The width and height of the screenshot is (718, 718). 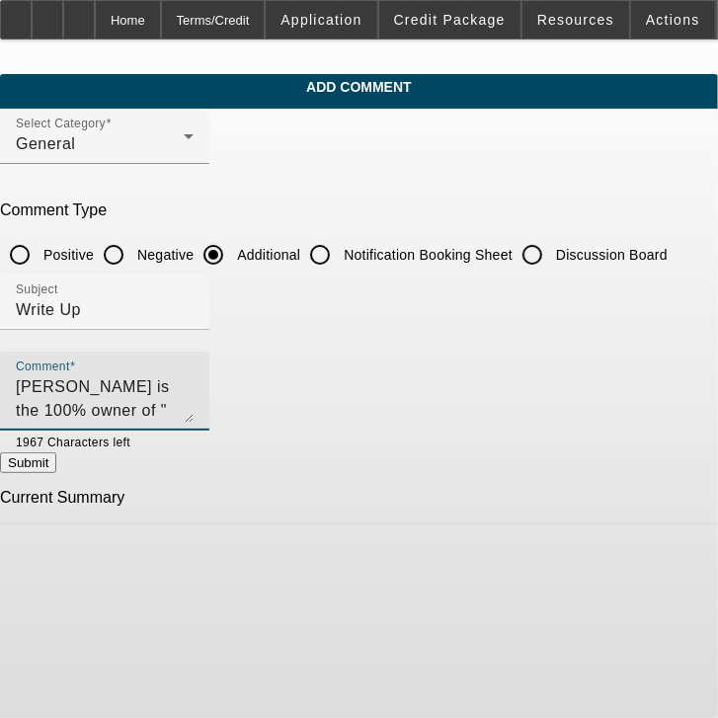 I want to click on label: Positive, so click(x=66, y=255).